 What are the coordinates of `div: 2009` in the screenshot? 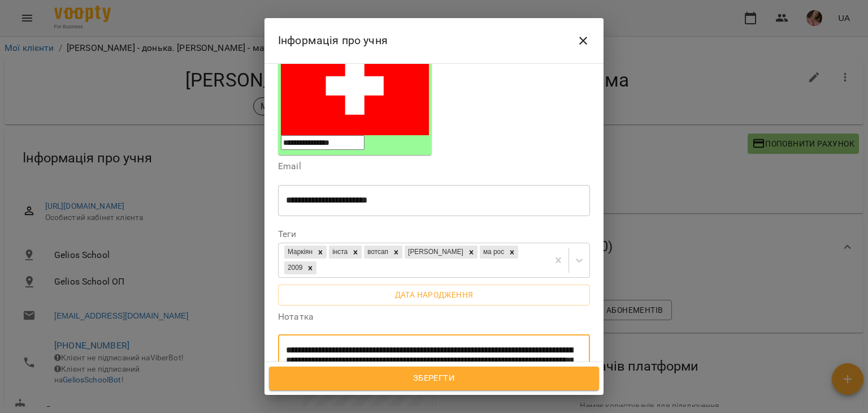 It's located at (294, 267).